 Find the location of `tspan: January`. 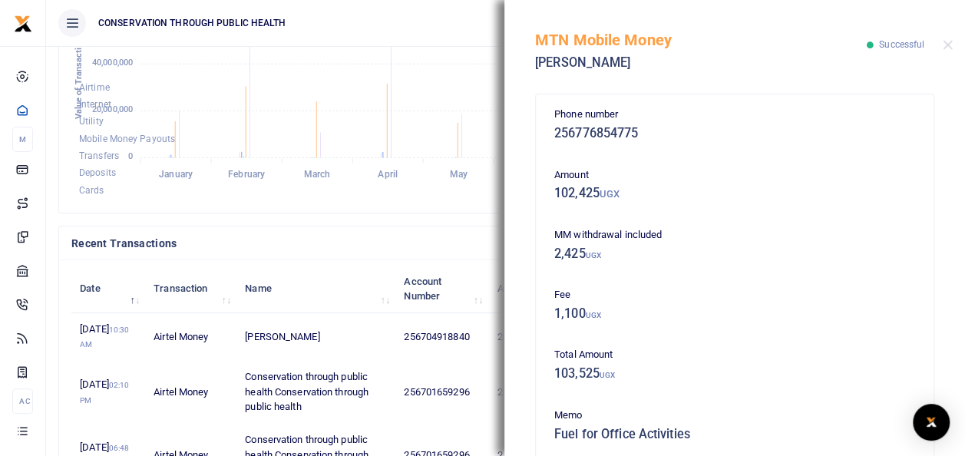

tspan: January is located at coordinates (176, 174).